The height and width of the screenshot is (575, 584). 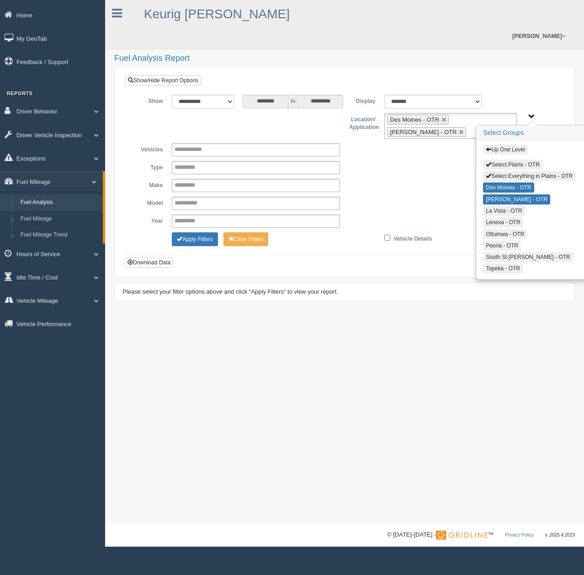 I want to click on label: Display, so click(x=362, y=100).